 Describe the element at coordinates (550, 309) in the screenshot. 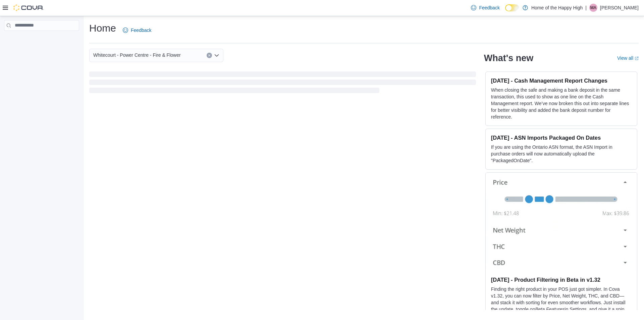

I see `em: Beta Features` at that location.